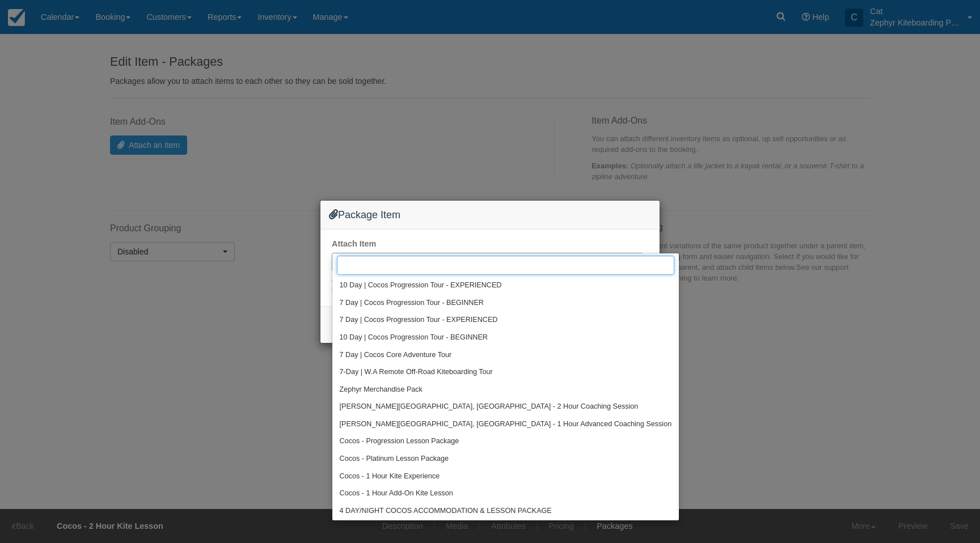  What do you see at coordinates (396, 355) in the screenshot?
I see `span: 7 Day | Cocos Core Adventure Tour` at bounding box center [396, 355].